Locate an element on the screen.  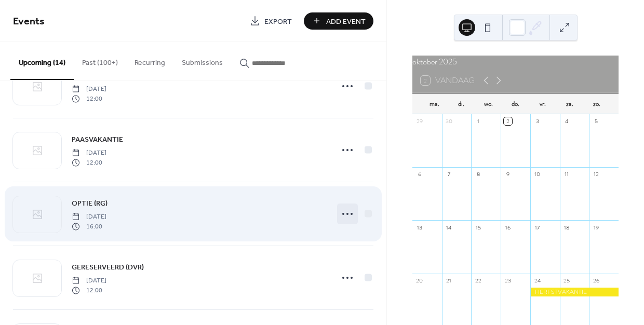
div: 23 is located at coordinates (507, 280).